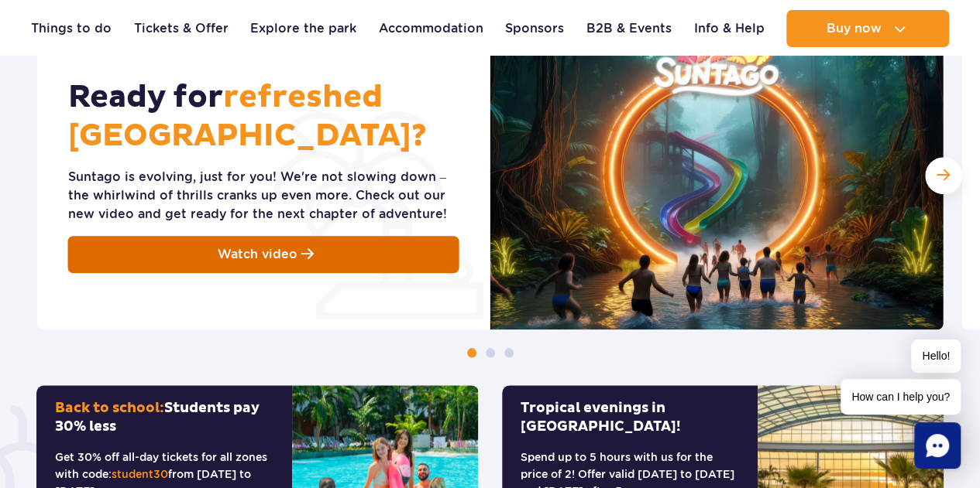  I want to click on h2: Students pay 30% less, so click(164, 418).